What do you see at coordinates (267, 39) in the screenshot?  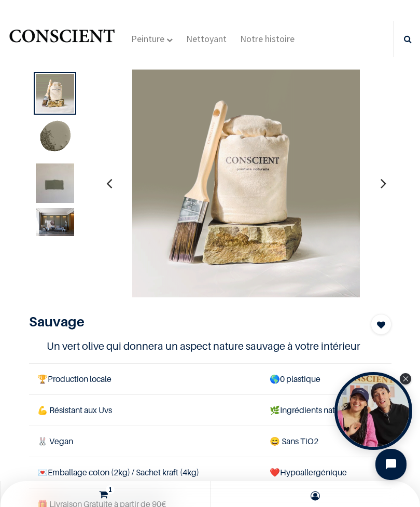 I see `span: Notre histoire` at bounding box center [267, 39].